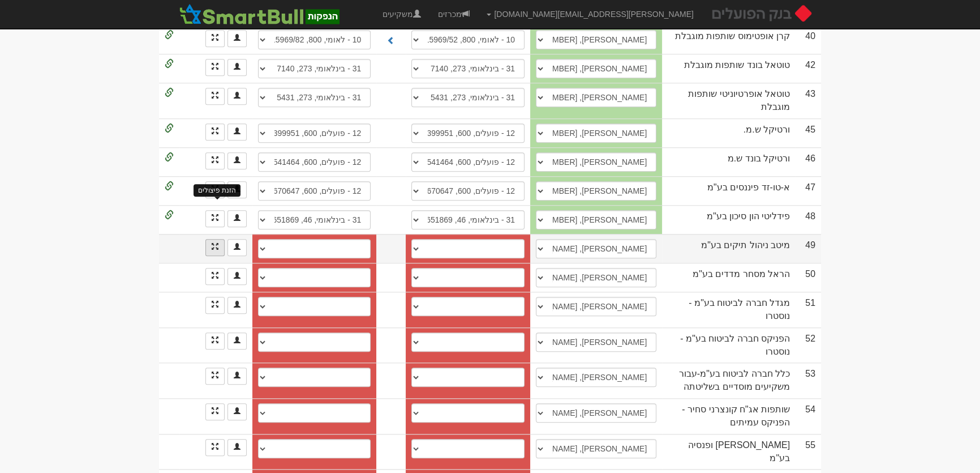 The width and height of the screenshot is (980, 473). What do you see at coordinates (215, 248) in the screenshot?
I see `a: הזנת פיצולים` at bounding box center [215, 248].